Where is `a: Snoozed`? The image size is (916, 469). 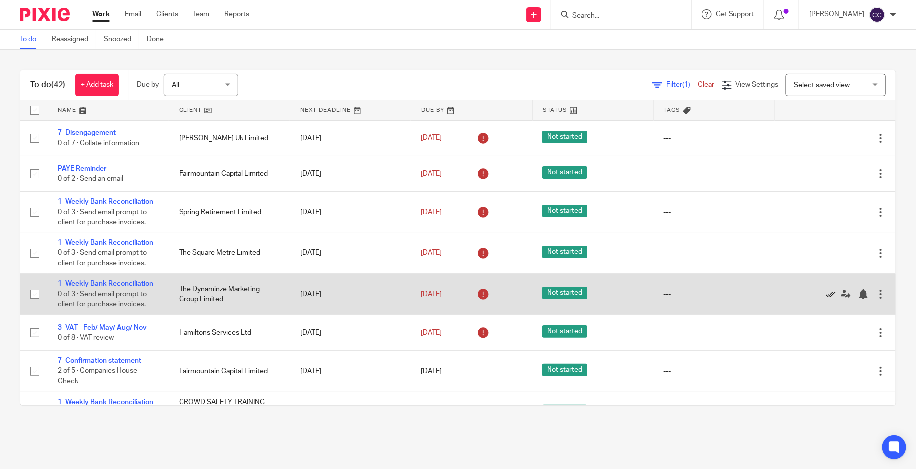 a: Snoozed is located at coordinates (121, 39).